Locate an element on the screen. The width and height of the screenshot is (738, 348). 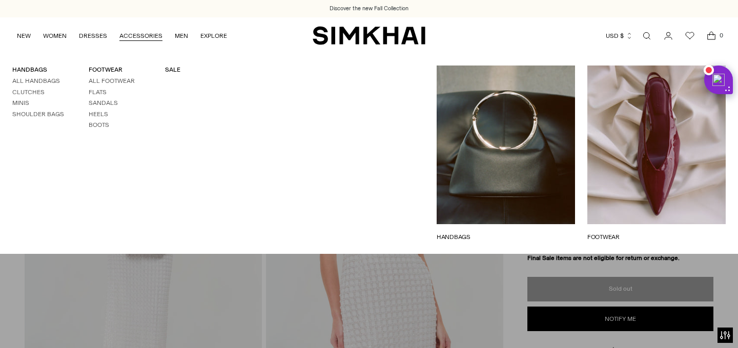
a: EXPLORE is located at coordinates (214, 36).